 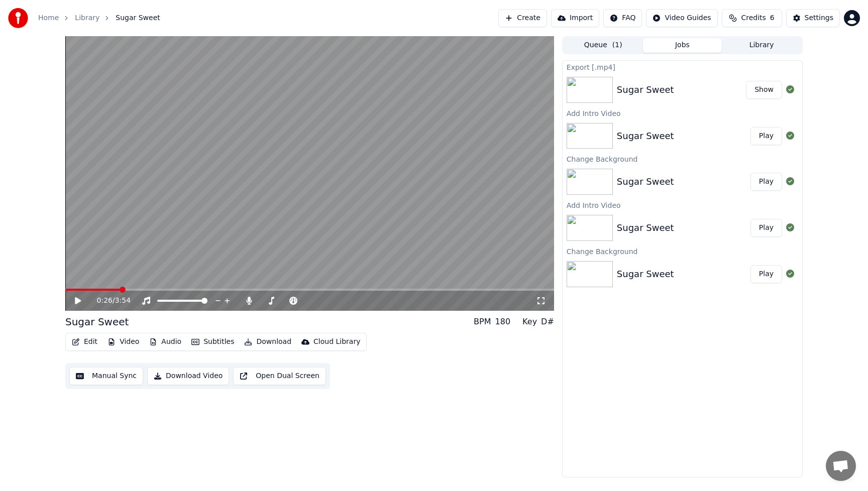 What do you see at coordinates (622, 18) in the screenshot?
I see `button: FAQ` at bounding box center [622, 18].